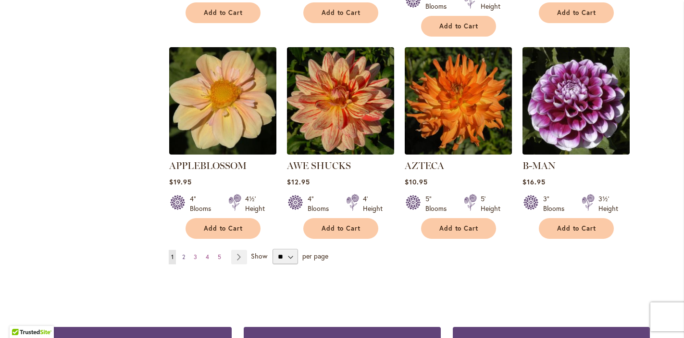 This screenshot has height=338, width=684. Describe the element at coordinates (223, 101) in the screenshot. I see `img: APPLEBLOSSOM` at that location.